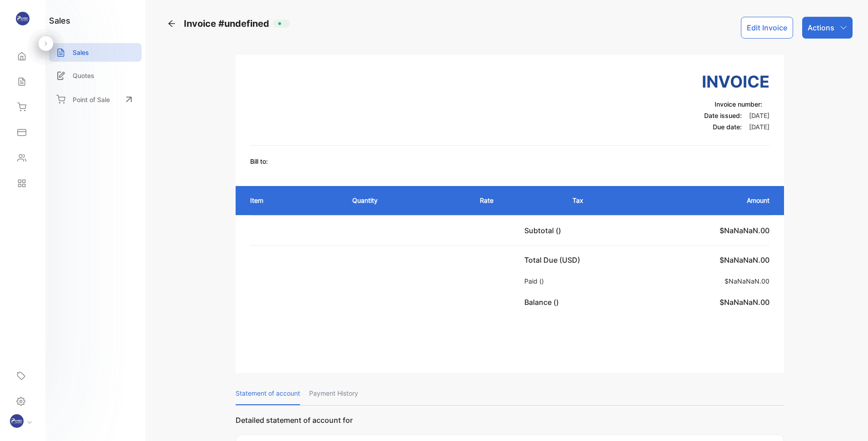 The height and width of the screenshot is (441, 868). I want to click on p: Point of Sale, so click(91, 99).